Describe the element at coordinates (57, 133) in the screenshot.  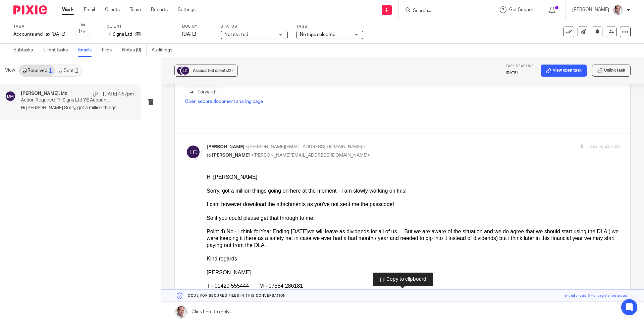
I see `strong: / Directors' Loan Accounts` at that location.